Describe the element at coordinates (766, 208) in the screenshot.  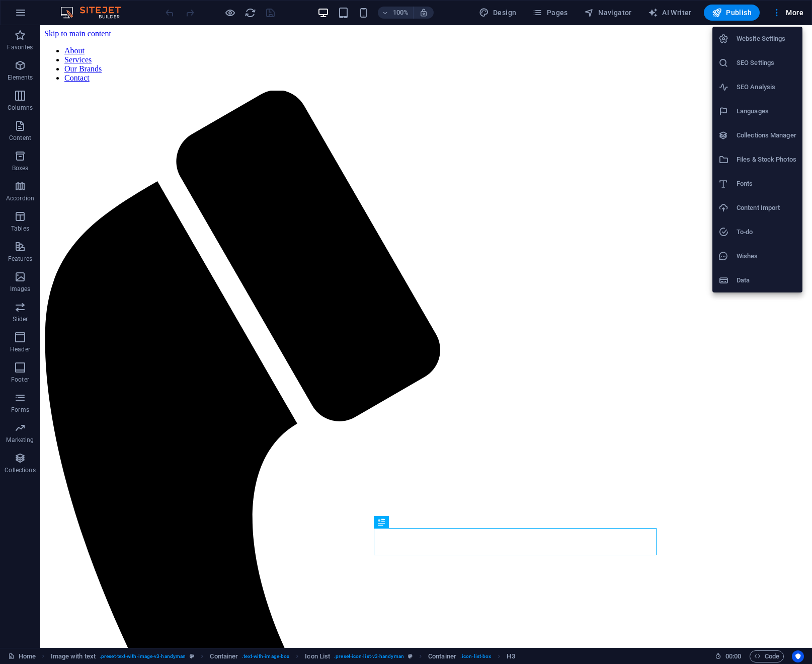
I see `h6: Content Import` at that location.